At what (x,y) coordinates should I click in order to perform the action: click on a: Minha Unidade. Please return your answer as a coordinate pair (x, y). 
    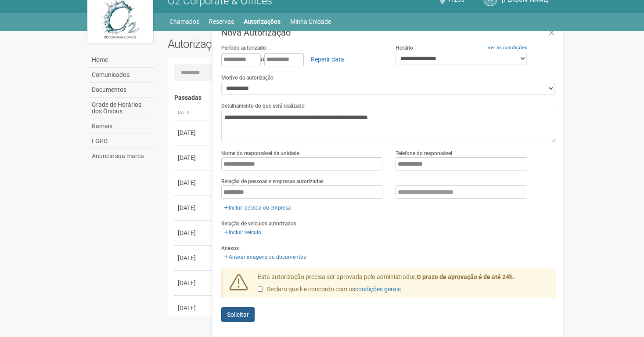
    Looking at the image, I should click on (310, 22).